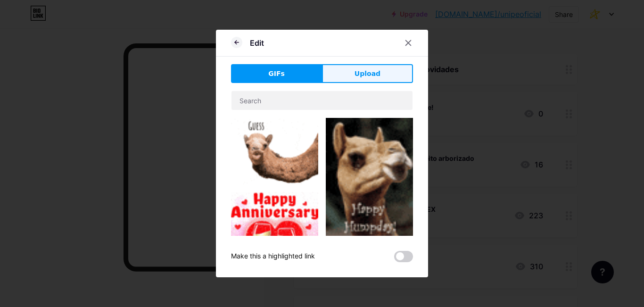 The image size is (644, 307). I want to click on button: GIFs, so click(276, 73).